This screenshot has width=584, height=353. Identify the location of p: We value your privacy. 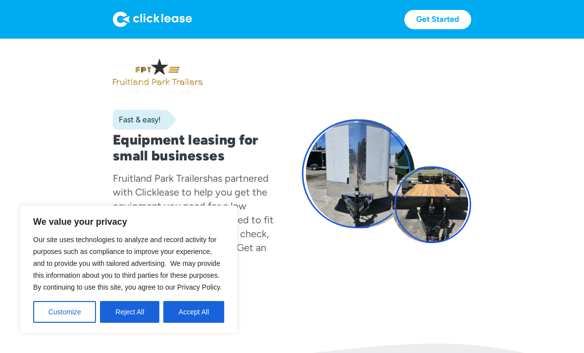
(129, 222).